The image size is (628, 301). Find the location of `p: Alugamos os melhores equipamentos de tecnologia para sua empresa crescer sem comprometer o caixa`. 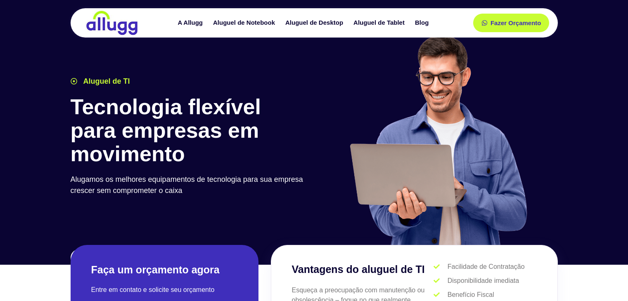

p: Alugamos os melhores equipamentos de tecnologia para sua empresa crescer sem comprometer o caixa is located at coordinates (190, 185).